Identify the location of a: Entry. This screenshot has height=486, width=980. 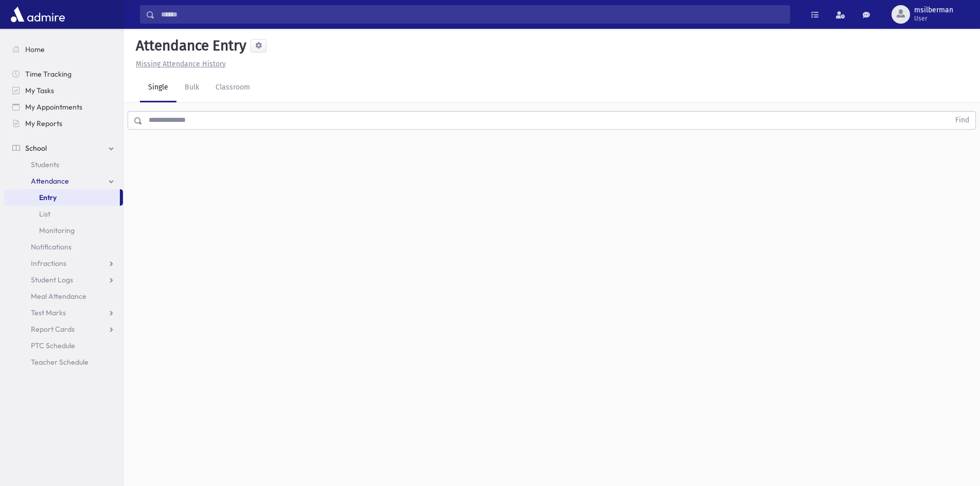
(62, 197).